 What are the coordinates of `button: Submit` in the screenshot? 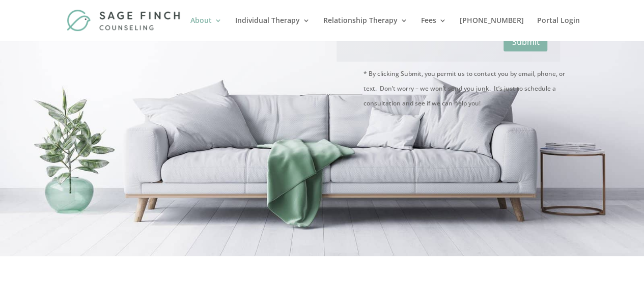 It's located at (526, 41).